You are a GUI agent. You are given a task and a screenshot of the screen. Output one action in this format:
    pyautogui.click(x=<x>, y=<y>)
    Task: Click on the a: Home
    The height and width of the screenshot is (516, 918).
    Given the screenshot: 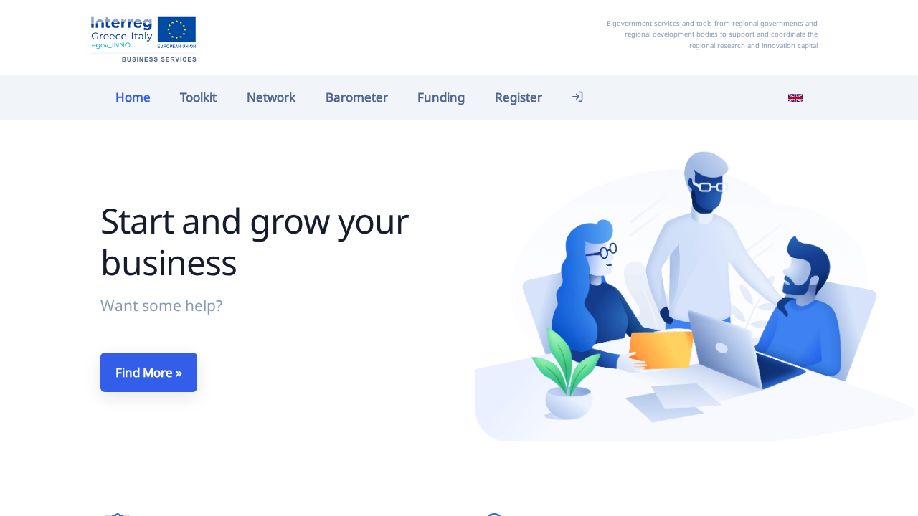 What is the action you would take?
    pyautogui.click(x=133, y=97)
    